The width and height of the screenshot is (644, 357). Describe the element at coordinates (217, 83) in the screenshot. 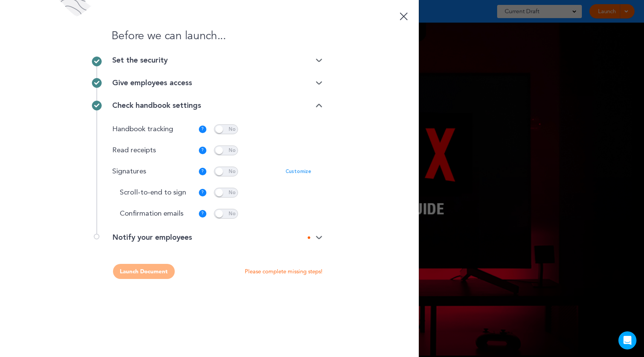

I see `div: Give employees access` at that location.